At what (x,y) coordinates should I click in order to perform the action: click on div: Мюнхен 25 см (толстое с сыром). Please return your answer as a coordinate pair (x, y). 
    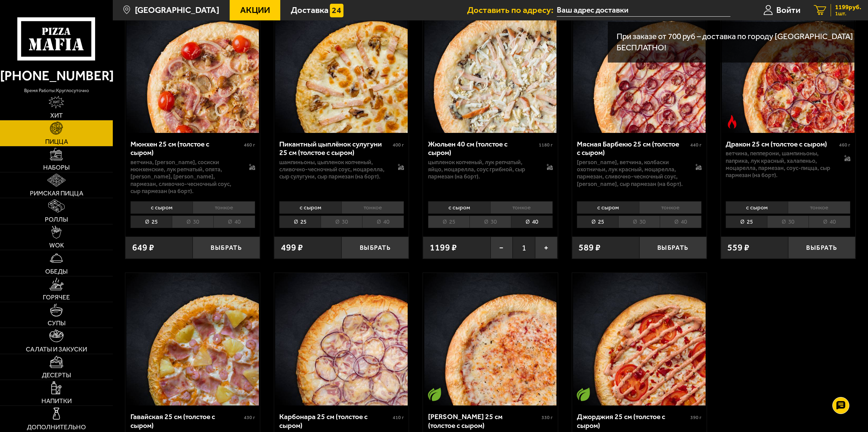
    Looking at the image, I should click on (186, 148).